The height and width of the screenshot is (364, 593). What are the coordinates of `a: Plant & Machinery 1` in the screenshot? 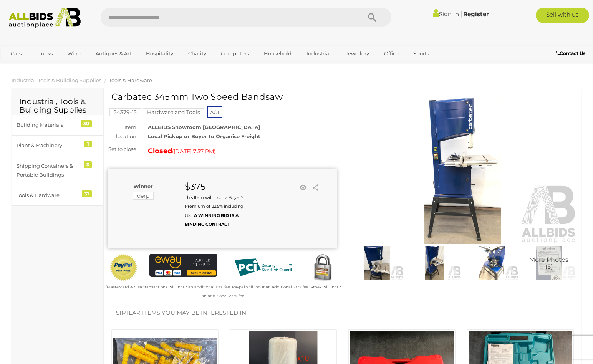 It's located at (57, 145).